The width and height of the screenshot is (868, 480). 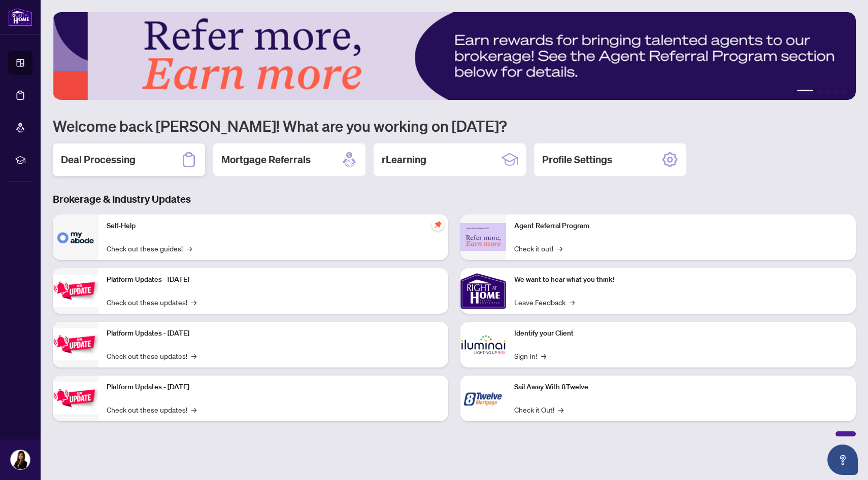 I want to click on h2: Profile Settings, so click(x=577, y=160).